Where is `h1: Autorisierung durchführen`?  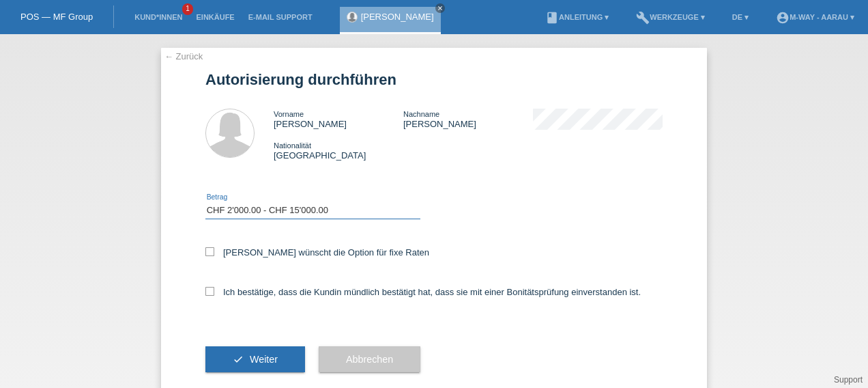 h1: Autorisierung durchführen is located at coordinates (434, 79).